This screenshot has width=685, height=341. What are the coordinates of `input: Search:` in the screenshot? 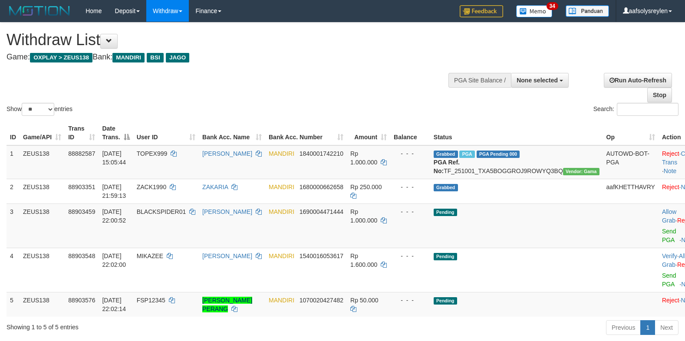 It's located at (648, 109).